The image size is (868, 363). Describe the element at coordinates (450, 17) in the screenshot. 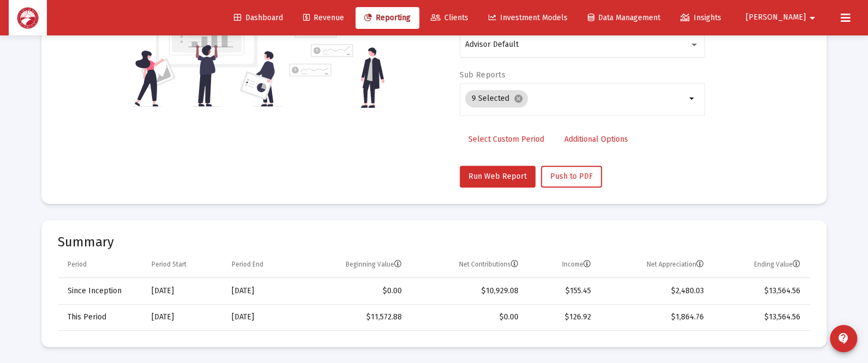

I see `span: Clients` at that location.